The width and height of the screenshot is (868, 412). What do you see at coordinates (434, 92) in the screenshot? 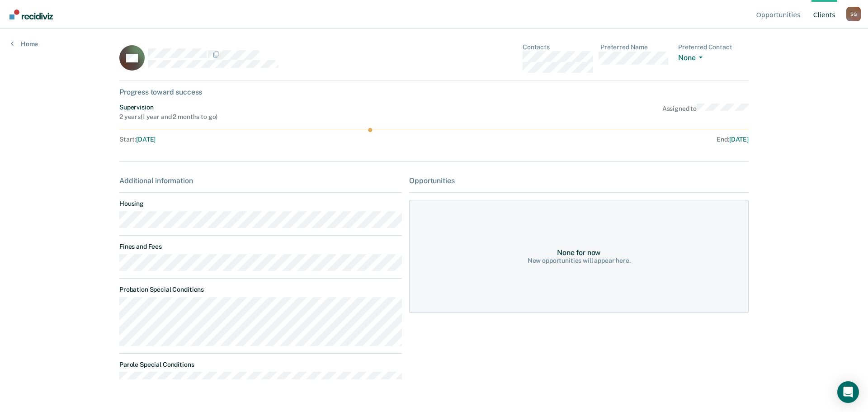
I see `div: Progress toward success` at bounding box center [434, 92].